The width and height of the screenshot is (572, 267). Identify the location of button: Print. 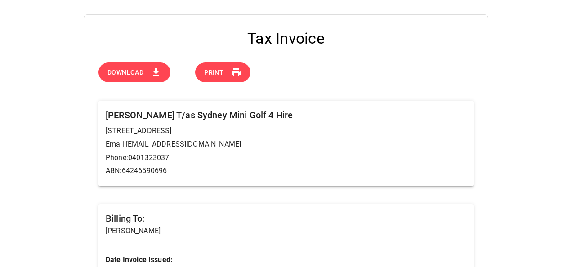
(222, 72).